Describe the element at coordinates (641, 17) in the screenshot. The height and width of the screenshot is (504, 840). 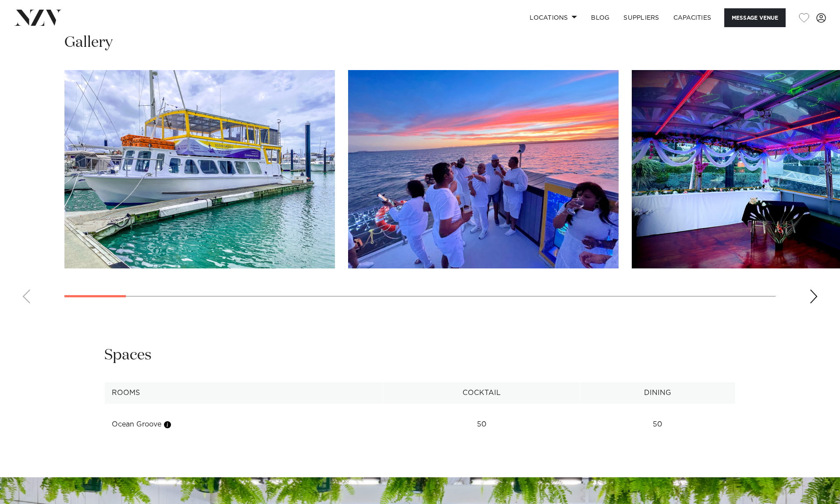
I see `a: SUPPLIERS` at that location.